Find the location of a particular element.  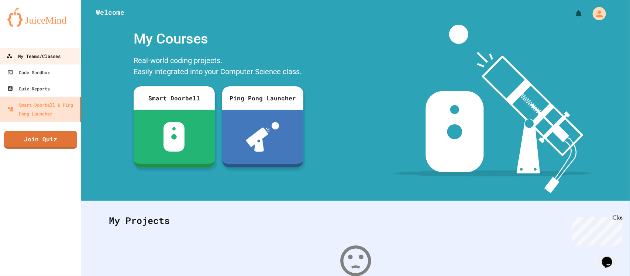

div: My Notifications is located at coordinates (572, 14).